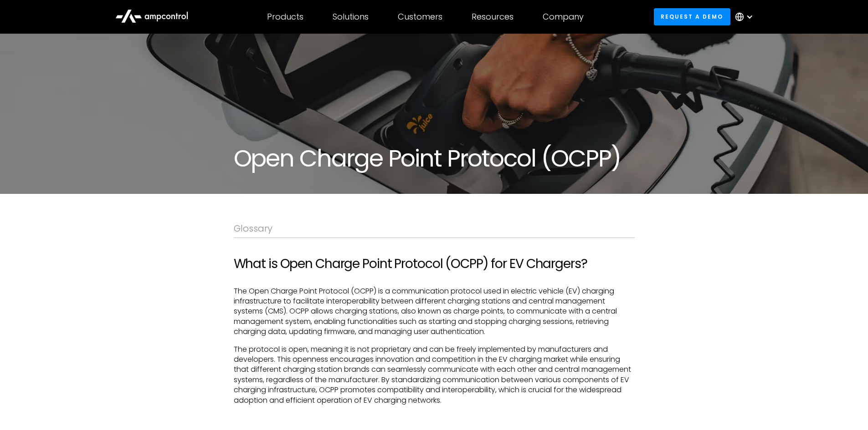 The height and width of the screenshot is (430, 868). I want to click on div: Company, so click(563, 17).